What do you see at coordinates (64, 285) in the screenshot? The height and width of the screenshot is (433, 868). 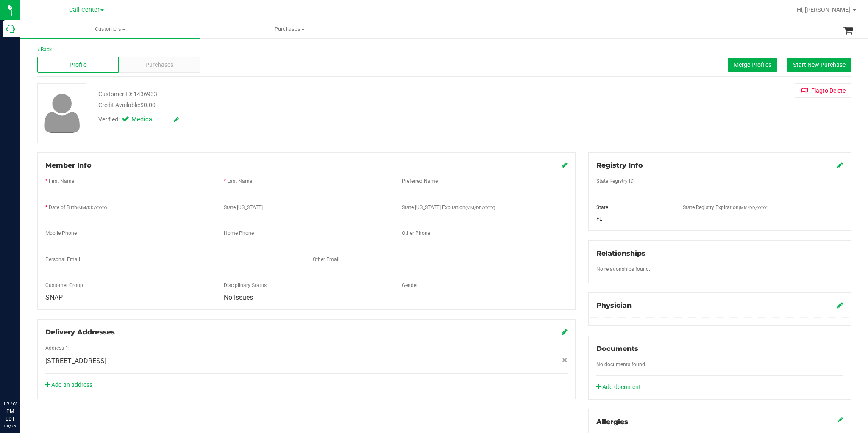 I see `label: Customer Group` at bounding box center [64, 285].